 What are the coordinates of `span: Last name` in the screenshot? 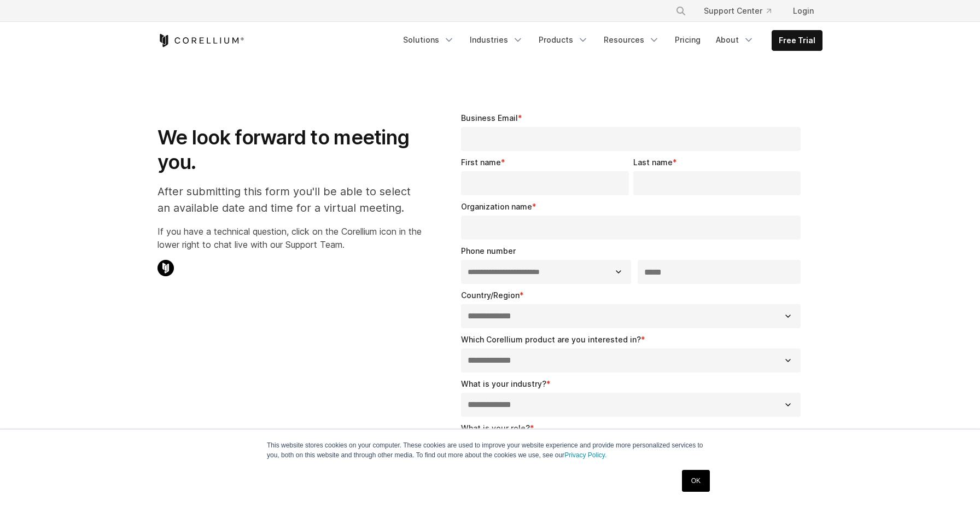 It's located at (653, 162).